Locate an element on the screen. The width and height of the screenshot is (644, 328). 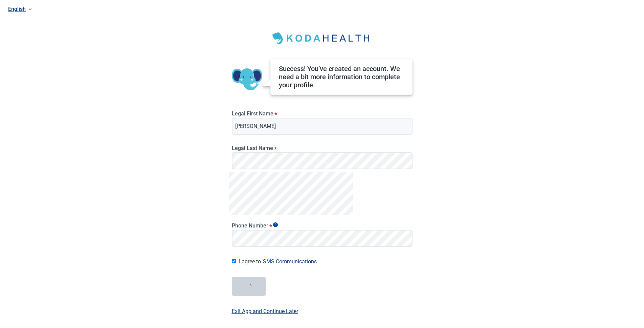
a: Current language: English is located at coordinates (321, 9).